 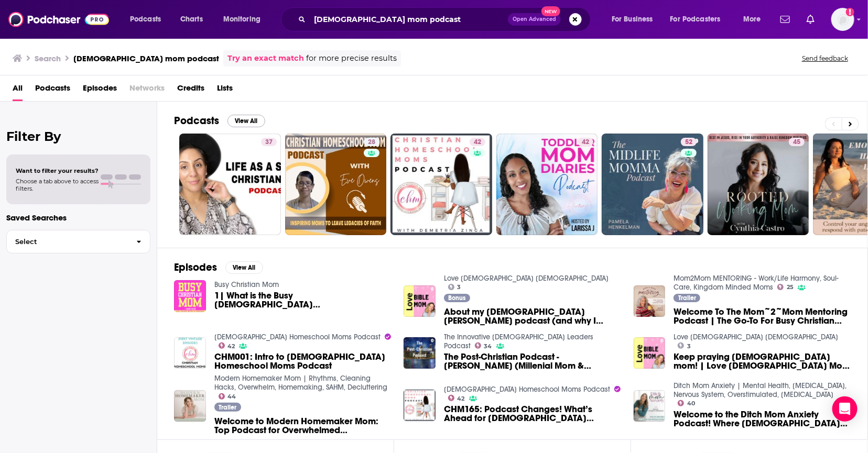 What do you see at coordinates (457, 298) in the screenshot?
I see `span: Bonus` at bounding box center [457, 298].